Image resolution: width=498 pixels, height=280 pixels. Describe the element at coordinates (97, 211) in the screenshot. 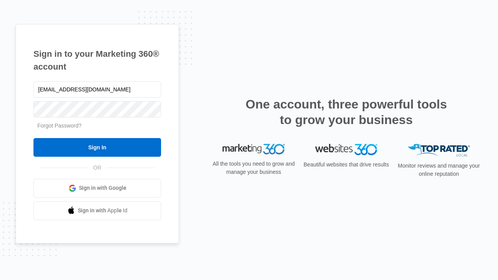

I see `a: Sign in with Apple Id` at that location.